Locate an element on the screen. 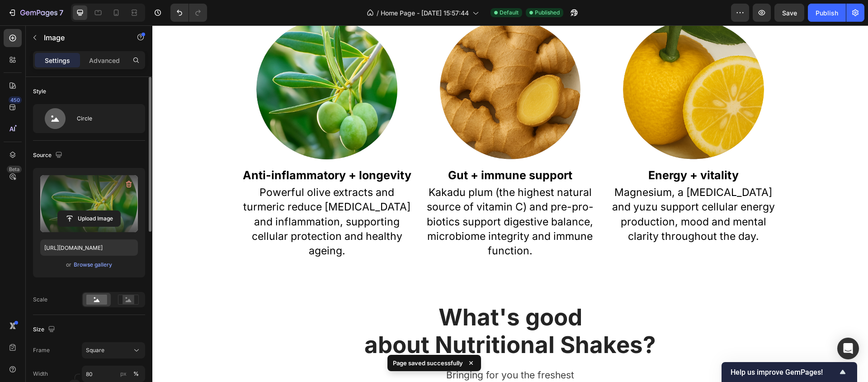 The height and width of the screenshot is (382, 868). input: https://example.com/image.jpg is located at coordinates (89, 247).